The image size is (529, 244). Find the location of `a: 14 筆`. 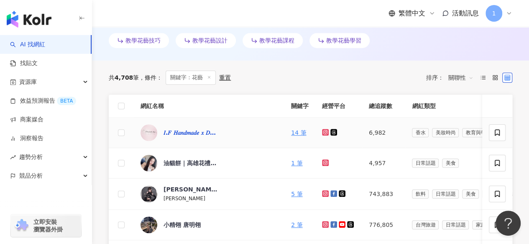

a: 14 筆 is located at coordinates (298, 133).